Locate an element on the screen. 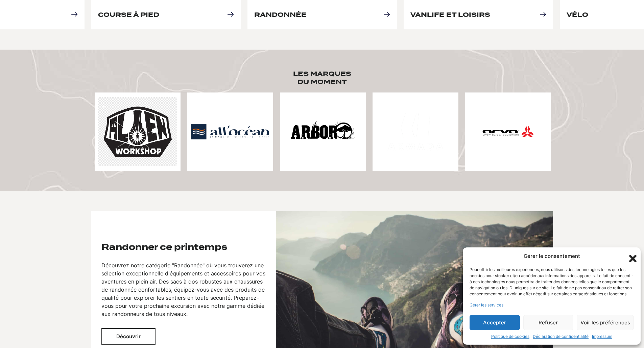 The width and height of the screenshot is (644, 348). a: Course à pied is located at coordinates (129, 14).